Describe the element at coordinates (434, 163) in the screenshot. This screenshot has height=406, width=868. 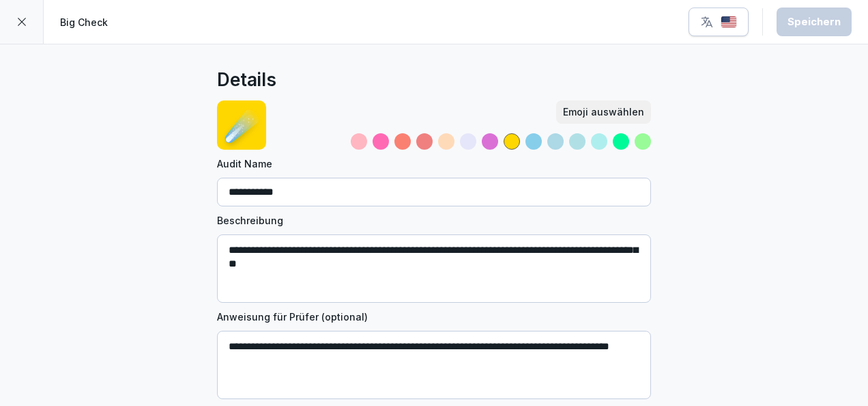
I see `label: Audit Name` at that location.